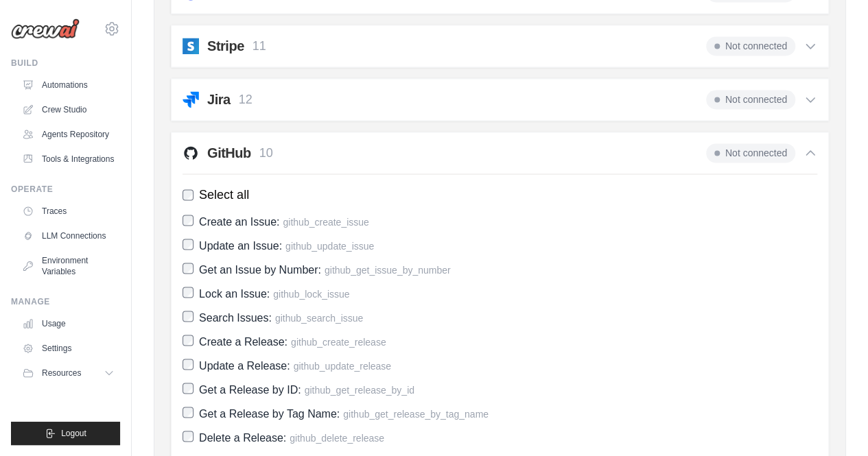 This screenshot has width=868, height=456. What do you see at coordinates (244, 365) in the screenshot?
I see `span: Update a Release:` at bounding box center [244, 365].